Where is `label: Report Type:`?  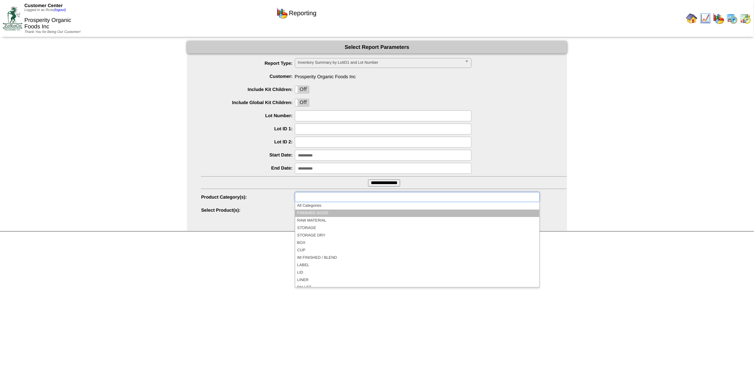
label: Report Type: is located at coordinates (248, 63).